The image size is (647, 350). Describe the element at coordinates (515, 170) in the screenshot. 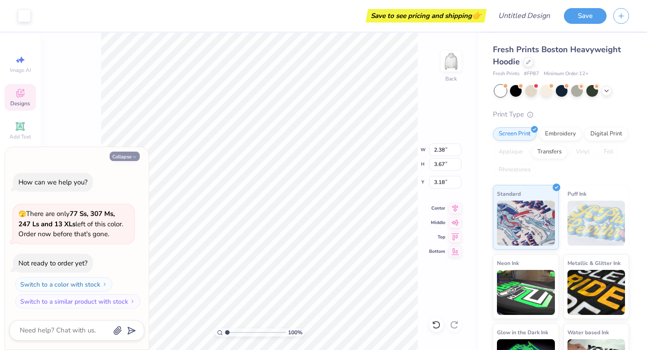

I see `div: Rhinestones` at that location.